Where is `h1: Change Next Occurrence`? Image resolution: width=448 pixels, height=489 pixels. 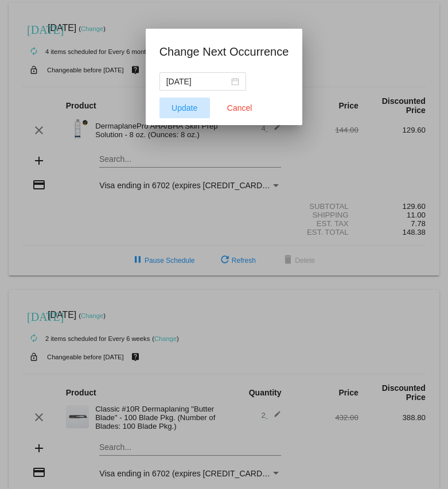
h1: Change Next Occurrence is located at coordinates (224, 52).